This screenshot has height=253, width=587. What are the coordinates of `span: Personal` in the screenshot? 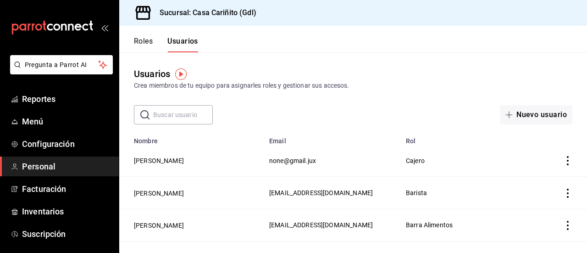 It's located at (66, 166).